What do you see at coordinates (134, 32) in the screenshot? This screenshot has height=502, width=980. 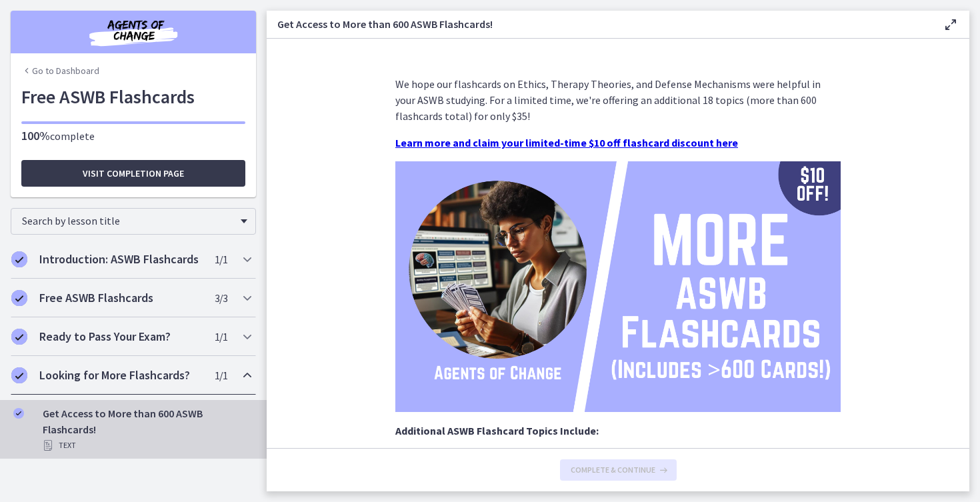 I see `img: Agents of Change` at bounding box center [134, 32].